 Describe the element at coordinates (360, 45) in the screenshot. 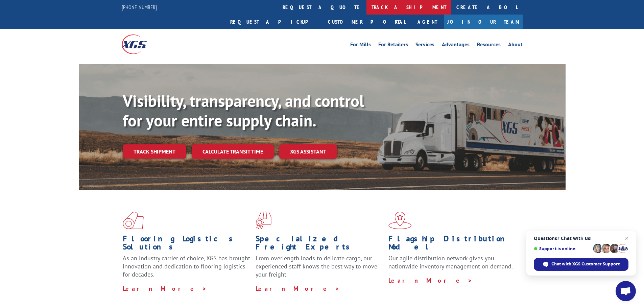

I see `a: For Mills` at that location.